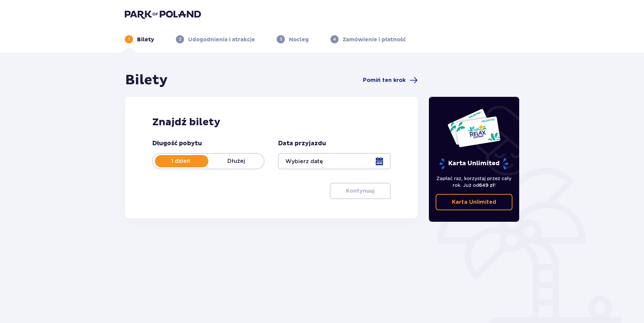 This screenshot has width=644, height=323. I want to click on p: Kontynuuj, so click(360, 191).